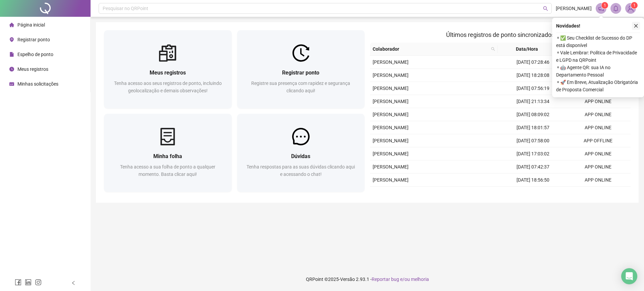 This screenshot has height=291, width=644. Describe the element at coordinates (636, 26) in the screenshot. I see `span: close` at that location.